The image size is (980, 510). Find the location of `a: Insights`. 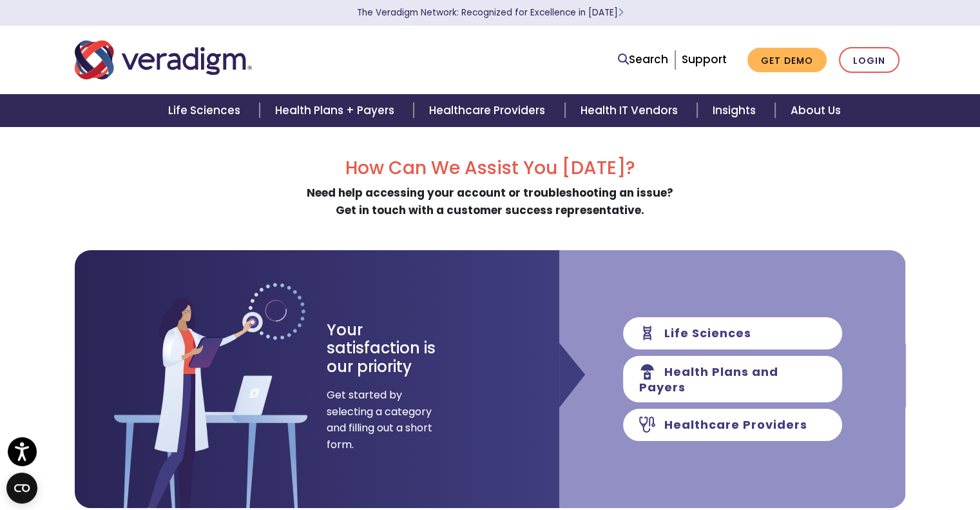

a: Insights is located at coordinates (736, 110).